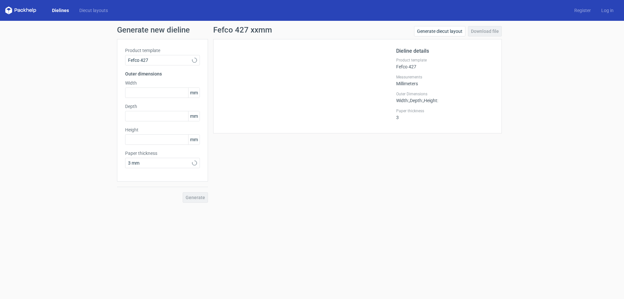 This screenshot has height=299, width=624. Describe the element at coordinates (94, 10) in the screenshot. I see `a: Diecut layouts` at that location.